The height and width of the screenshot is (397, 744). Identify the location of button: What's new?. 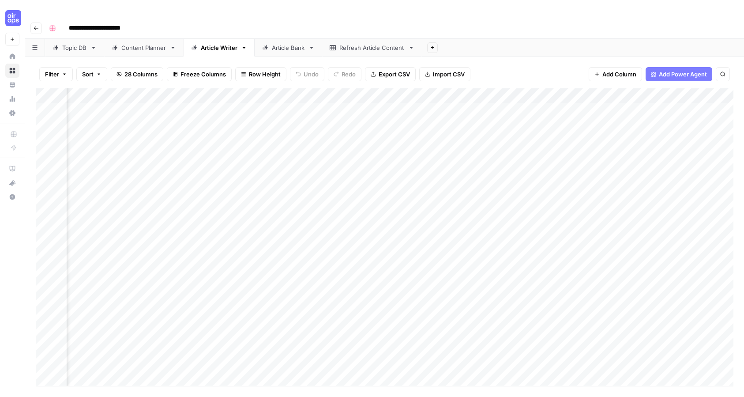
(12, 183).